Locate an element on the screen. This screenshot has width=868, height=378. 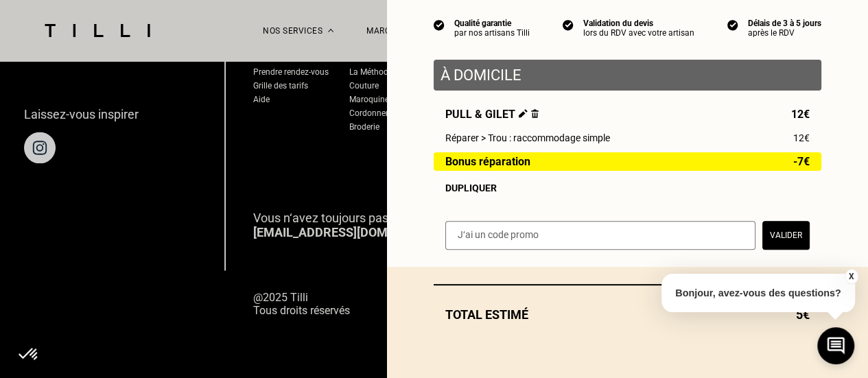
div: Total estimé is located at coordinates (627, 315).